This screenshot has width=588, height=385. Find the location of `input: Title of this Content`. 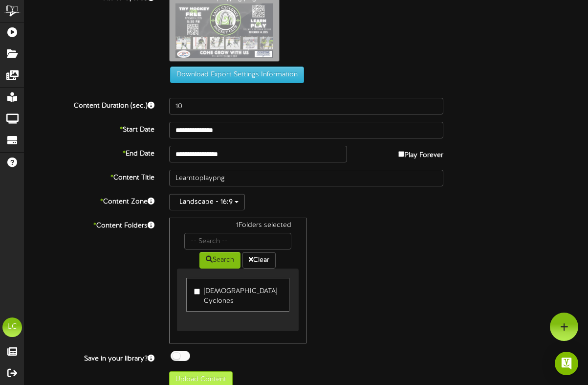

input: Title of this Content is located at coordinates (307, 178).